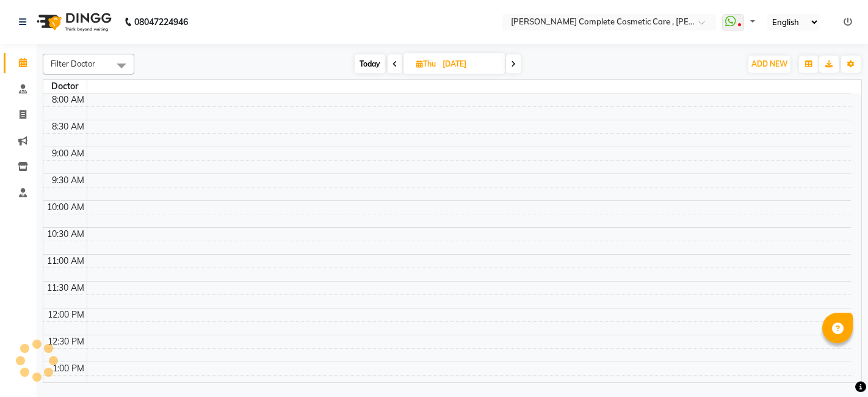 The height and width of the screenshot is (397, 868). Describe the element at coordinates (65, 86) in the screenshot. I see `div: Doctor` at that location.